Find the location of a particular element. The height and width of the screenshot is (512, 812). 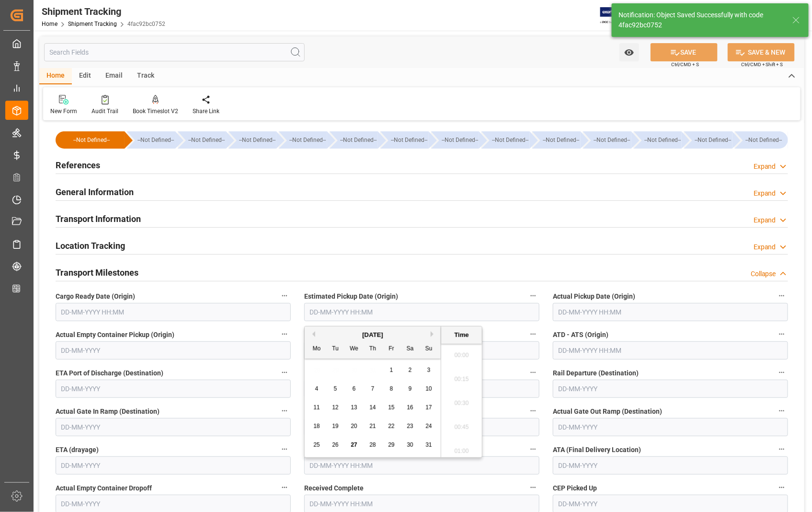

span: ATA (Final Delivery Location) is located at coordinates (597, 450).